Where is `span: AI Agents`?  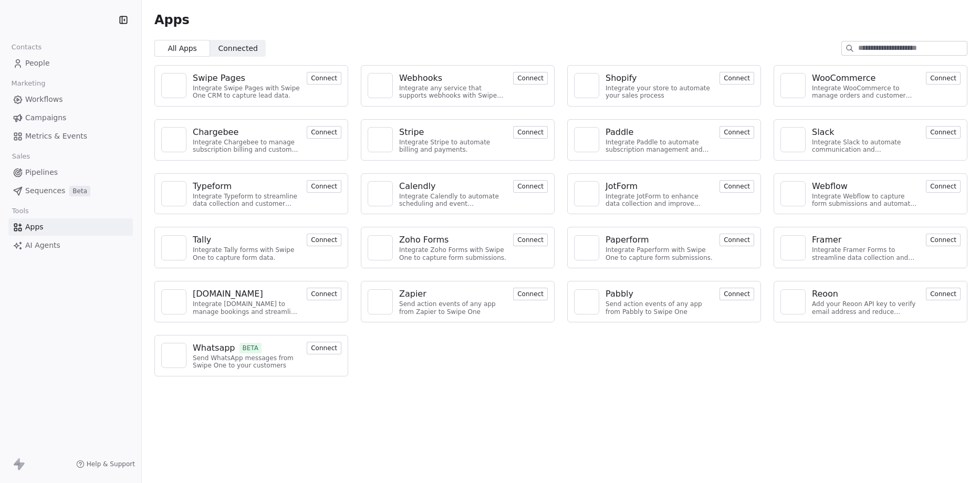 span: AI Agents is located at coordinates (42, 245).